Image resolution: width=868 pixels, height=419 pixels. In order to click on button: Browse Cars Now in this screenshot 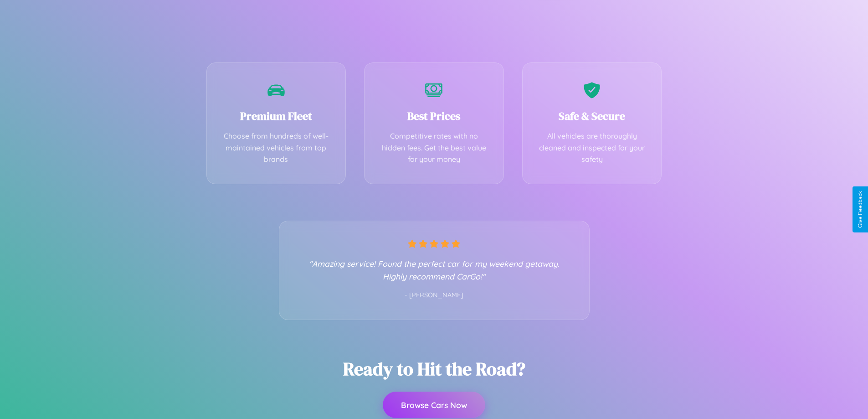, I will do `click(434, 405)`.